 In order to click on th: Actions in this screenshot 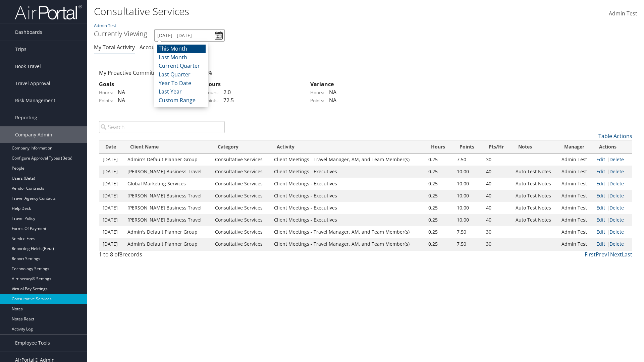, I will do `click(612, 147)`.